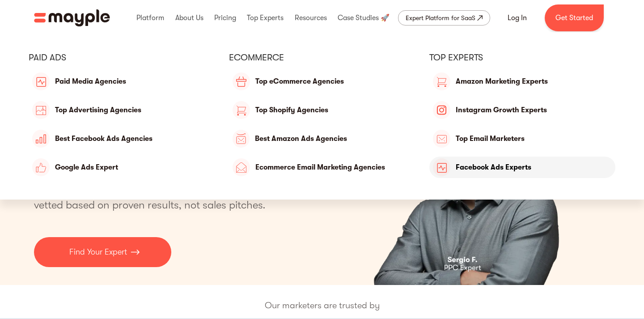 The image size is (644, 319). What do you see at coordinates (102, 252) in the screenshot?
I see `a: Find Your Expert` at bounding box center [102, 252].